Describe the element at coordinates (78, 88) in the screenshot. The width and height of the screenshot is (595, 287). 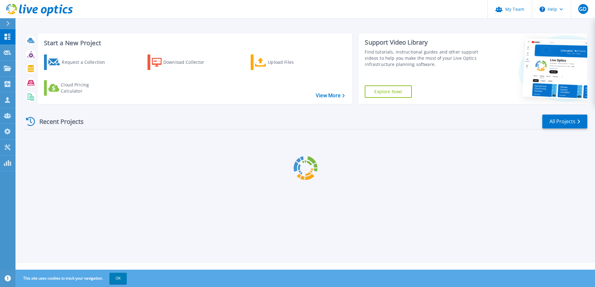
I see `a: Cloud Pricing Calculator` at that location.